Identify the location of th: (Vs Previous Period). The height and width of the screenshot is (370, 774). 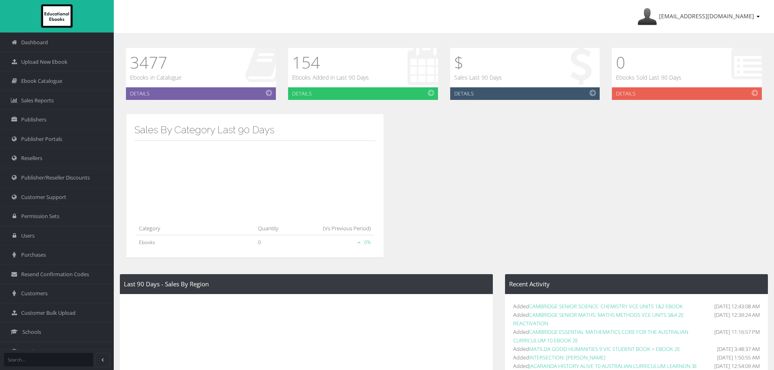
(334, 228).